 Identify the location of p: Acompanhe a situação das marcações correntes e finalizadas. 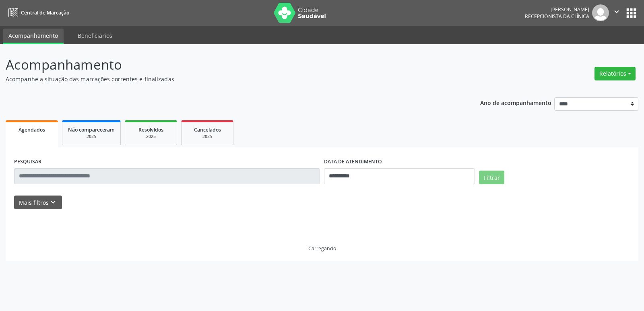
(227, 79).